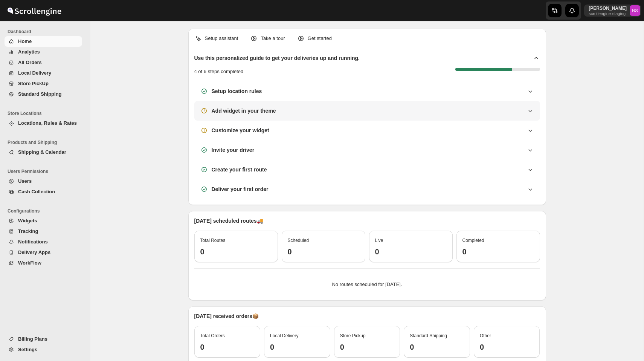 This screenshot has width=644, height=361. What do you see at coordinates (44, 52) in the screenshot?
I see `button: Analytics` at bounding box center [44, 52].